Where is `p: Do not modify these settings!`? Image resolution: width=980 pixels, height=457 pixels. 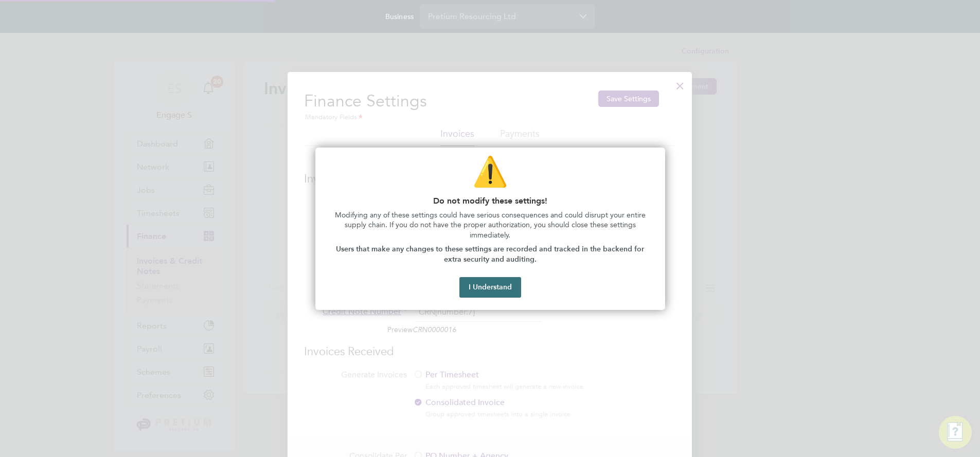 p: Do not modify these settings! is located at coordinates (490, 200).